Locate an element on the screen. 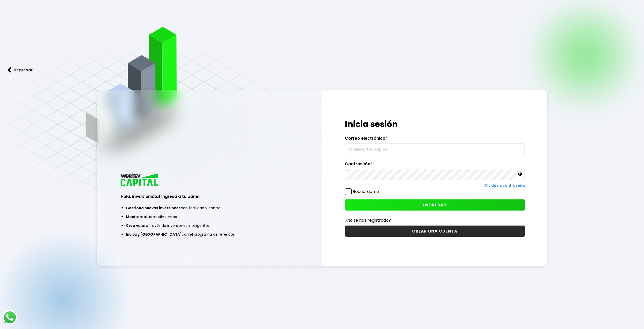  span: INGRESAR is located at coordinates (435, 205).